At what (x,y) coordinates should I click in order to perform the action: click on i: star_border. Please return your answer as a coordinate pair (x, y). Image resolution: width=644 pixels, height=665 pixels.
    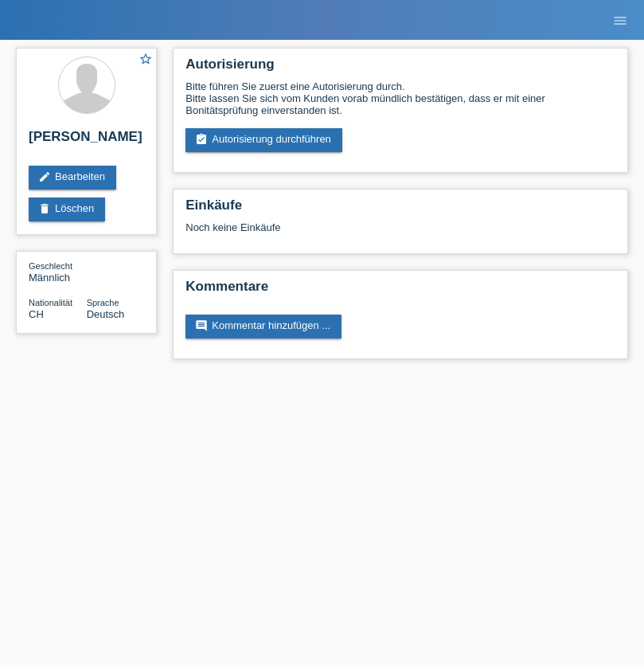
    Looking at the image, I should click on (146, 59).